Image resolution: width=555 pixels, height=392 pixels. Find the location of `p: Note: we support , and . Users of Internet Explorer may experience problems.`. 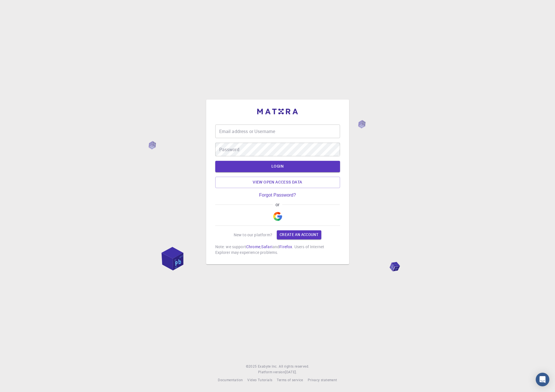

p: Note: we support , and . Users of Internet Explorer may experience problems. is located at coordinates (278, 249).